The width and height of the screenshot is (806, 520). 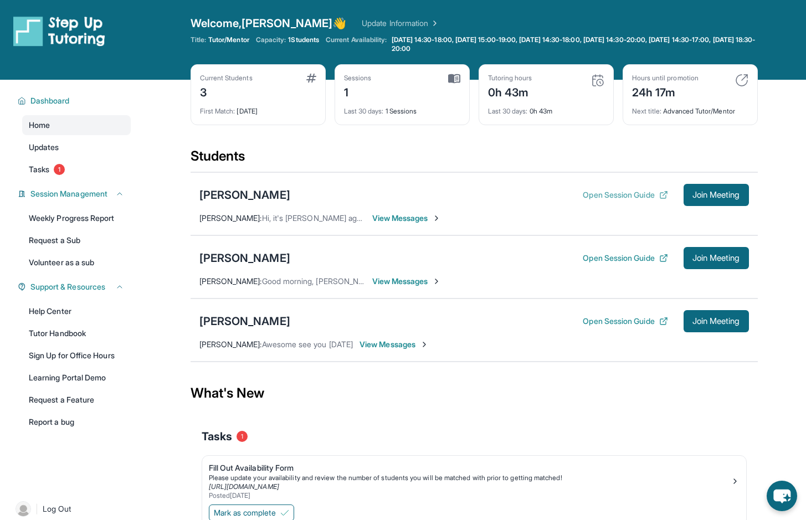 What do you see at coordinates (665, 91) in the screenshot?
I see `div: 24h 17m` at bounding box center [665, 91].